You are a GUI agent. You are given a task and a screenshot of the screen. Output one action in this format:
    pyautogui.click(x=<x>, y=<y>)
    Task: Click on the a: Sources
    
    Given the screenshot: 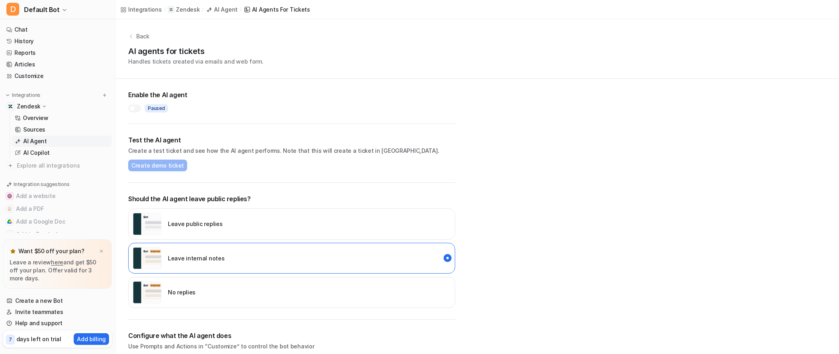 What is the action you would take?
    pyautogui.click(x=62, y=130)
    